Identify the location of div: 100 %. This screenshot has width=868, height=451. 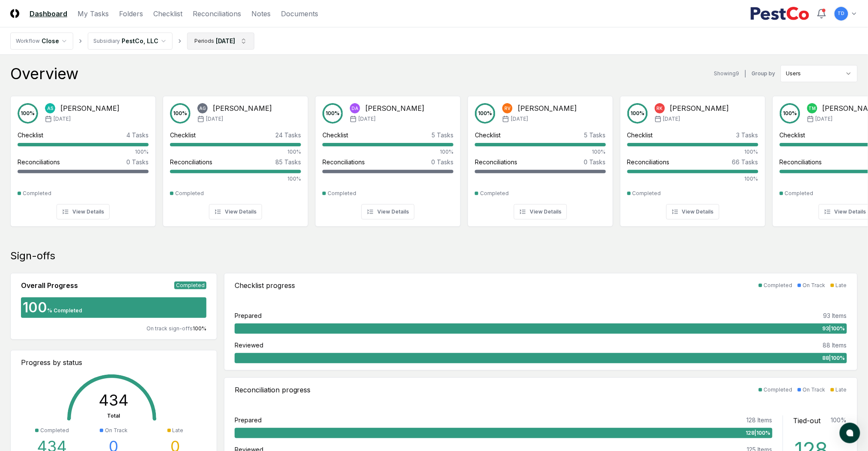
(839, 421).